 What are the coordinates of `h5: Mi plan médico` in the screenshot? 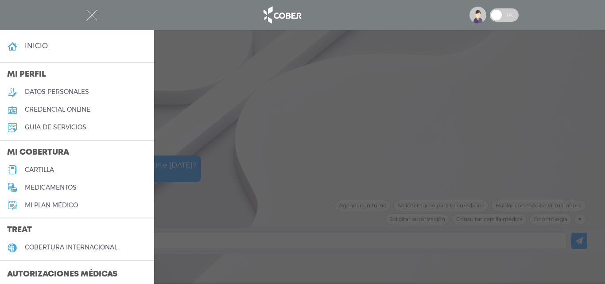 It's located at (51, 205).